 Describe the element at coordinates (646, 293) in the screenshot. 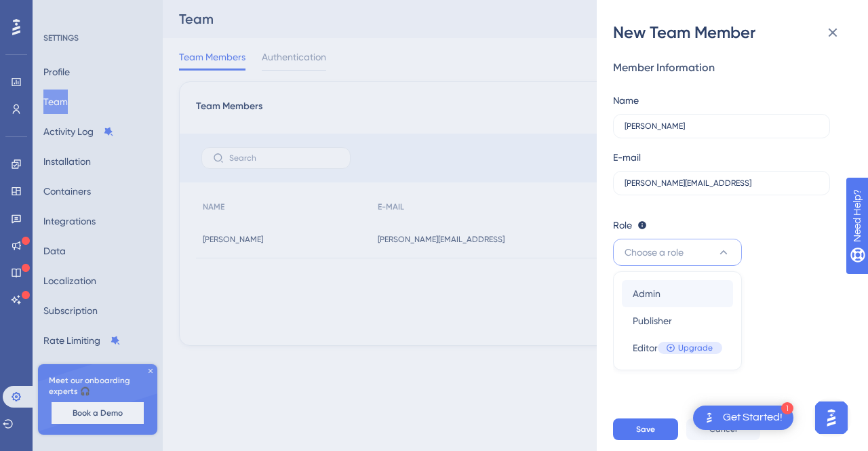

I see `span: Admin` at that location.